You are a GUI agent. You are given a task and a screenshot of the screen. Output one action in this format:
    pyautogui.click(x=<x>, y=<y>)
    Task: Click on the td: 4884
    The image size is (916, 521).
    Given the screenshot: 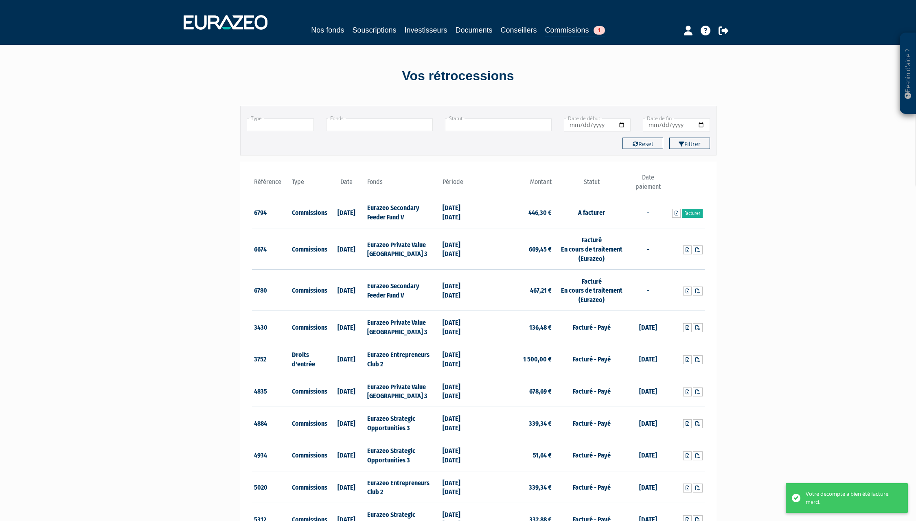 What is the action you would take?
    pyautogui.click(x=271, y=423)
    